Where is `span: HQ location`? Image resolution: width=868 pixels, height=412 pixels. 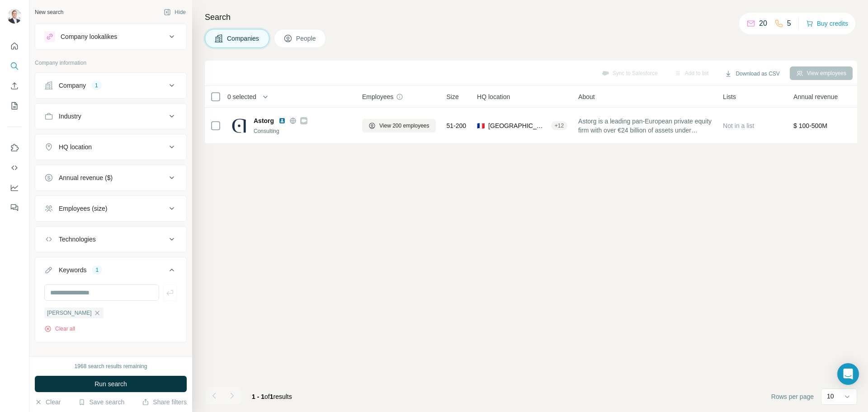
span: HQ location is located at coordinates (493, 97).